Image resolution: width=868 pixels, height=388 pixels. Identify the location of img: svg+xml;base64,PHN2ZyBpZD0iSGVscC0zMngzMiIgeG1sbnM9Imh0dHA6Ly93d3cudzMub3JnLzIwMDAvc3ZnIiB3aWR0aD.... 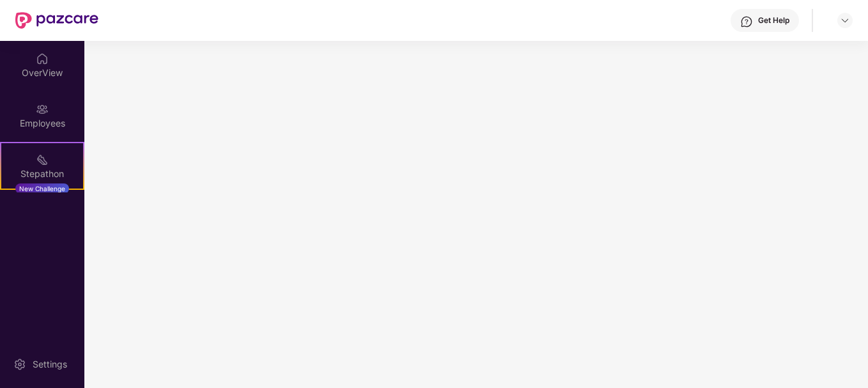
(747, 22).